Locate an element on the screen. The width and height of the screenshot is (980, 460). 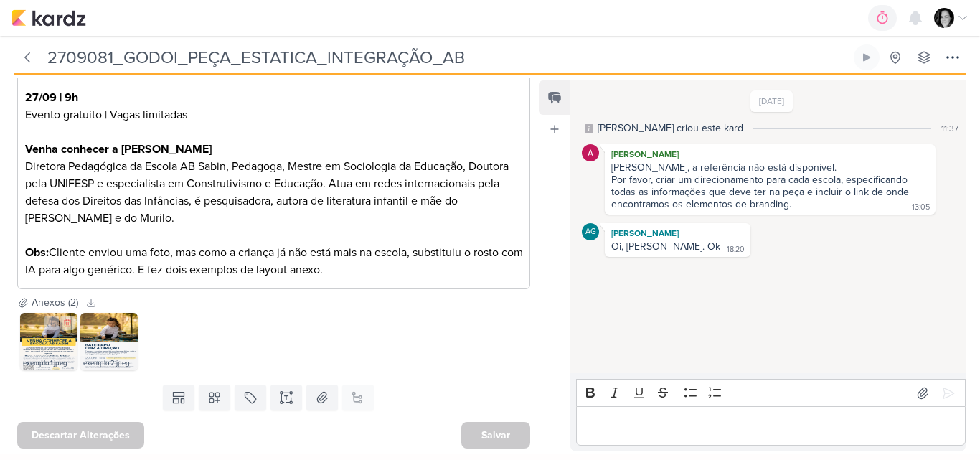
p: AG is located at coordinates (590, 232).